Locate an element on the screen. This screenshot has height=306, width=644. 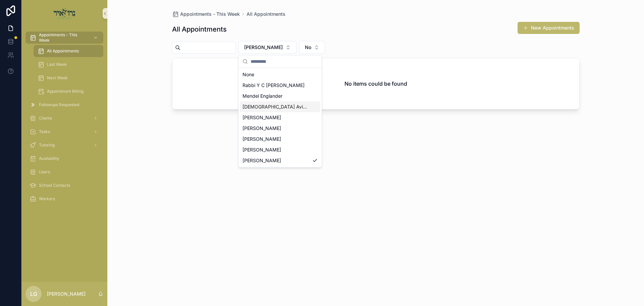
span: LG is located at coordinates (34, 294).